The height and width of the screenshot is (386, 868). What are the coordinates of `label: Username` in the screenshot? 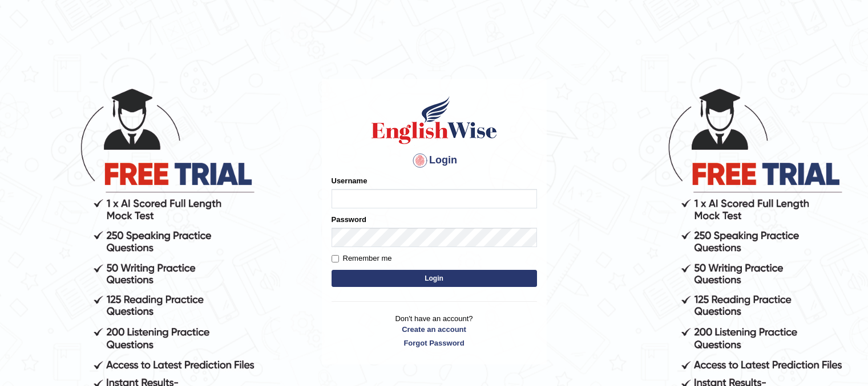 It's located at (349, 181).